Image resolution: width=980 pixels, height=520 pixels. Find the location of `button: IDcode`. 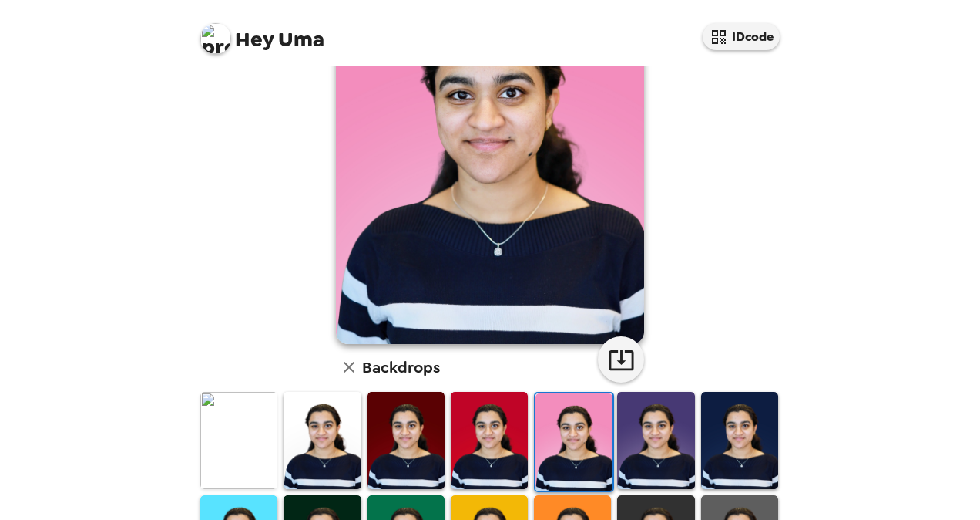

button: IDcode is located at coordinates (741, 36).